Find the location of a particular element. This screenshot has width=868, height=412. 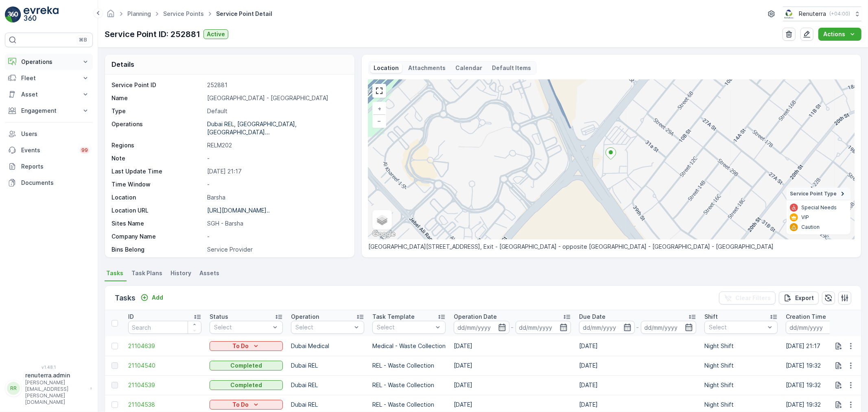

p: renuterra.admin is located at coordinates (56, 375).